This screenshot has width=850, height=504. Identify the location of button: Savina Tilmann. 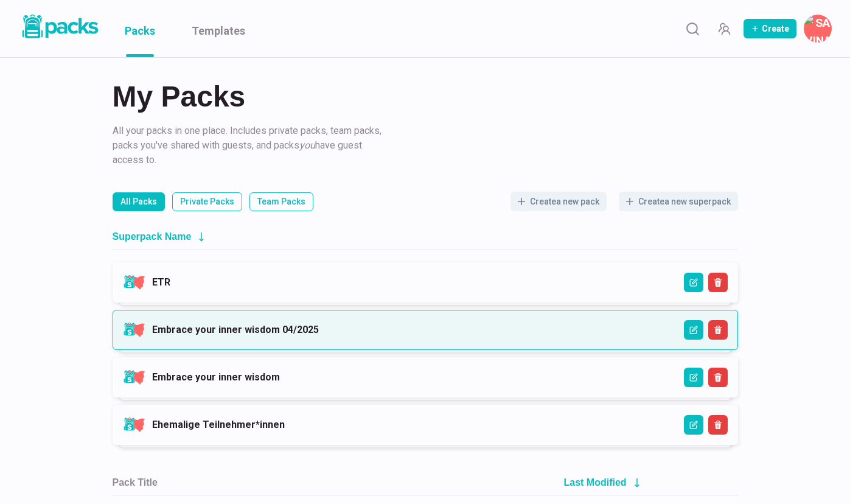
(818, 29).